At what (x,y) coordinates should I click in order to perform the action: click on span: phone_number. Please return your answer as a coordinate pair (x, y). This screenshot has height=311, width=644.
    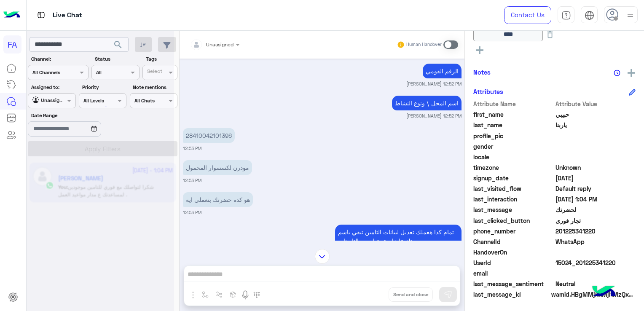
    Looking at the image, I should click on (513, 231).